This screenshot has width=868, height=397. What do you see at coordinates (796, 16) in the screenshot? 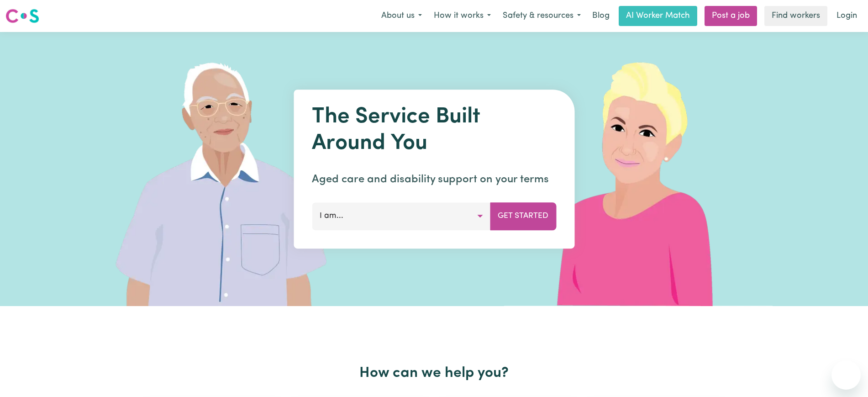
I see `a: Find workers` at bounding box center [796, 16].